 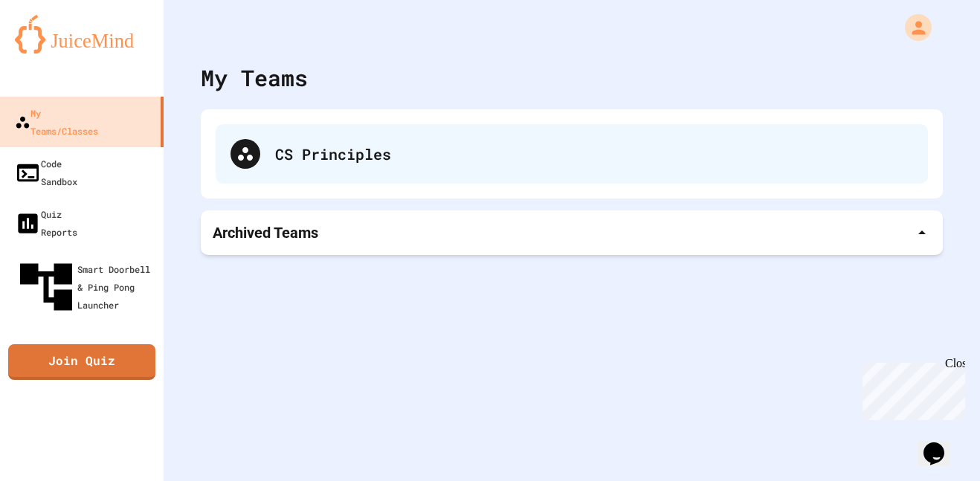 What do you see at coordinates (265, 233) in the screenshot?
I see `p: Archived Teams` at bounding box center [265, 233].